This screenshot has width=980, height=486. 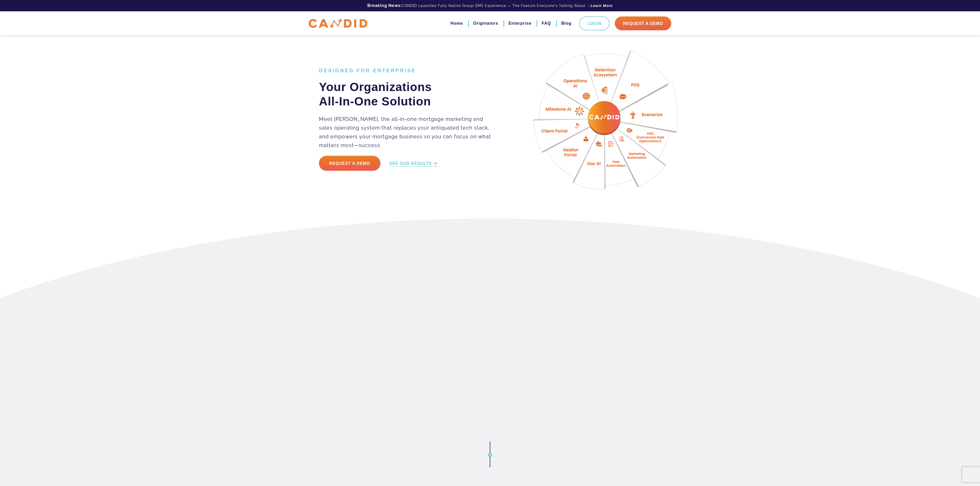 I want to click on img: CANDID APP, so click(x=338, y=24).